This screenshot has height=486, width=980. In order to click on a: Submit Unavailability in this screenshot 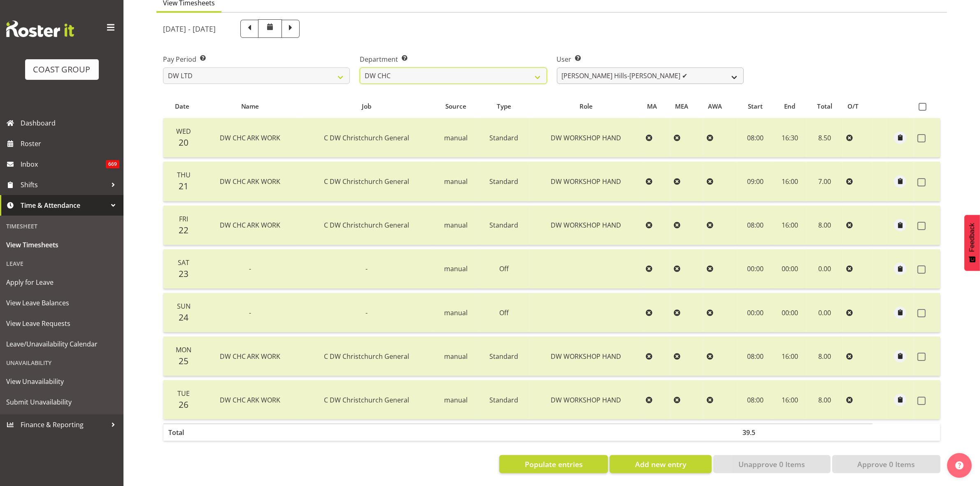, I will do `click(62, 402)`.